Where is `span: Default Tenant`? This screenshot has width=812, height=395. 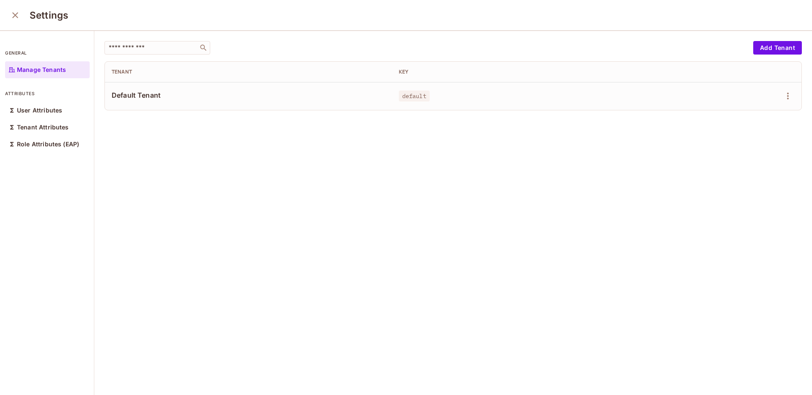 span: Default Tenant is located at coordinates (248, 95).